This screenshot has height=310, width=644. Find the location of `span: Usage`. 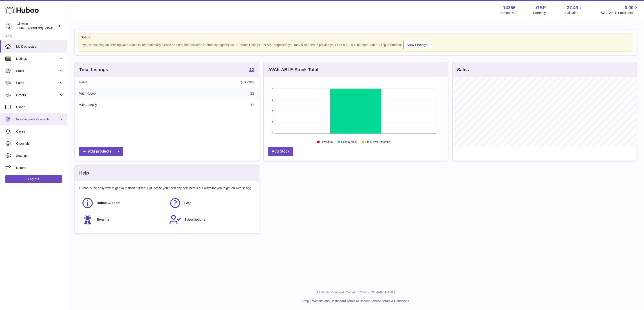

span: Usage is located at coordinates (40, 107).